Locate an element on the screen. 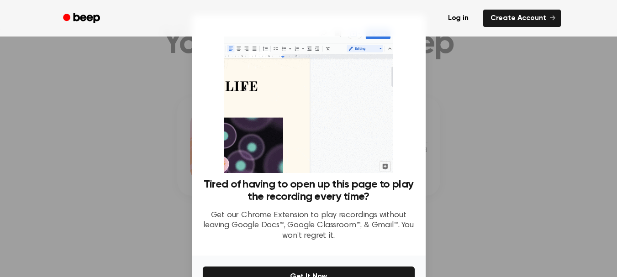  h3: Tired of having to open up this page to play the recording every time? is located at coordinates (309, 191).